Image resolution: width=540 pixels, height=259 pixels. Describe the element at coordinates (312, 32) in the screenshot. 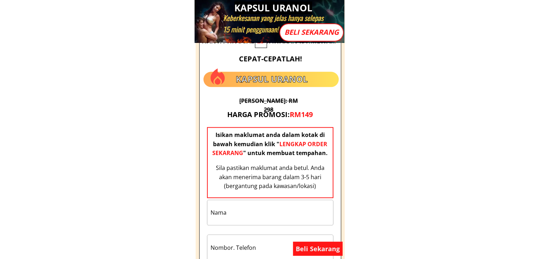

I see `p: BELI SEKARANG` at that location.